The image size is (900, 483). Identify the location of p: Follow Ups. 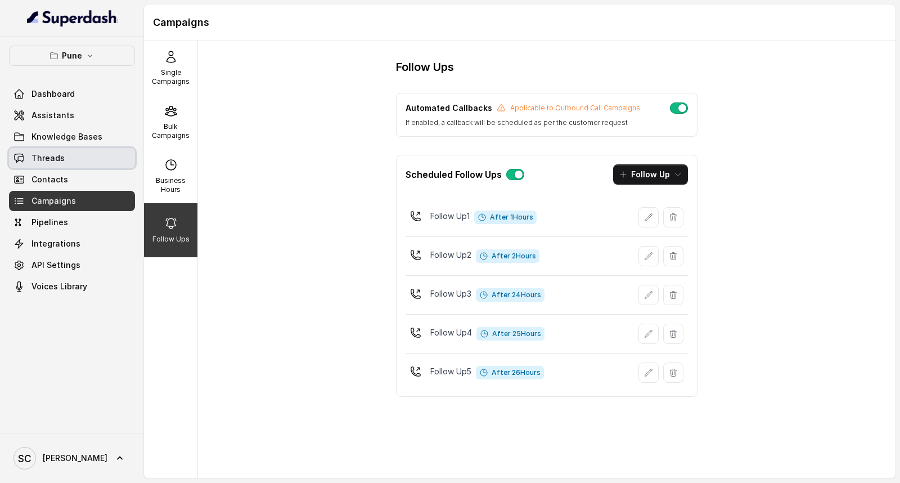
(171, 239).